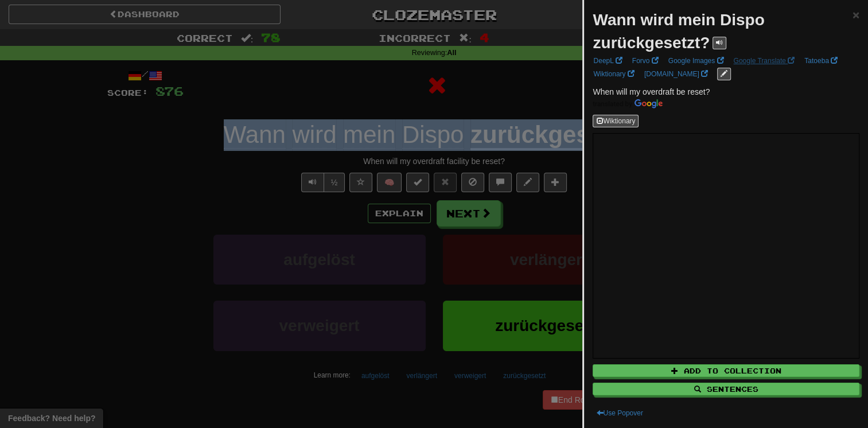 The image size is (868, 428). I want to click on a: Google Translate, so click(764, 61).